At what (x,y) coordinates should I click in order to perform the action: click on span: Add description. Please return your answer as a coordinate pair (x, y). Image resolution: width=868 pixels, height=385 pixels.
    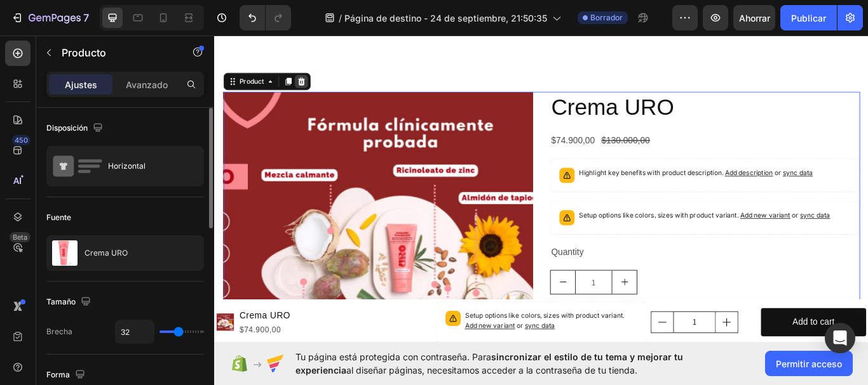
    Looking at the image, I should click on (623, 164).